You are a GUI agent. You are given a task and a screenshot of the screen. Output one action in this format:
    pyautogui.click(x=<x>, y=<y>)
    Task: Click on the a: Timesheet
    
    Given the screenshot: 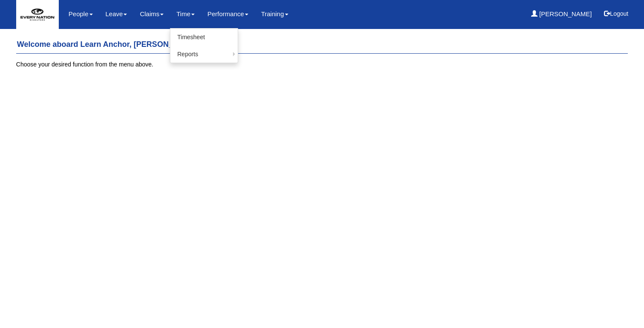 What is the action you would take?
    pyautogui.click(x=204, y=37)
    